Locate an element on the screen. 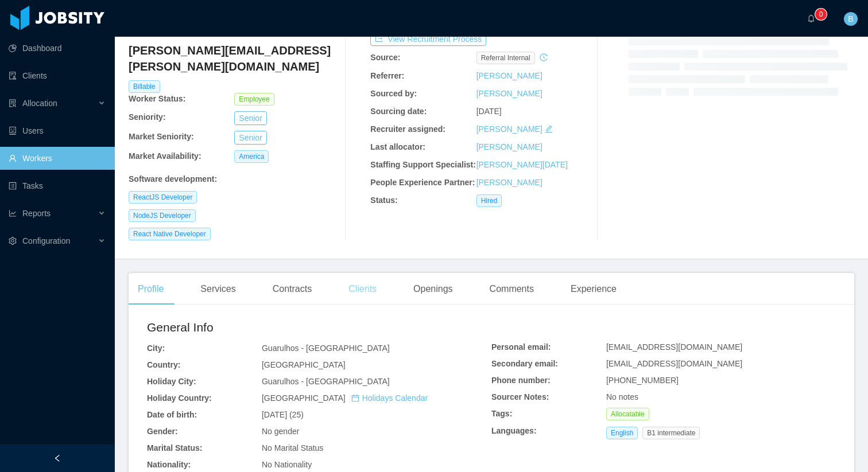 The width and height of the screenshot is (868, 472). span: Referral internal is located at coordinates (506, 58).